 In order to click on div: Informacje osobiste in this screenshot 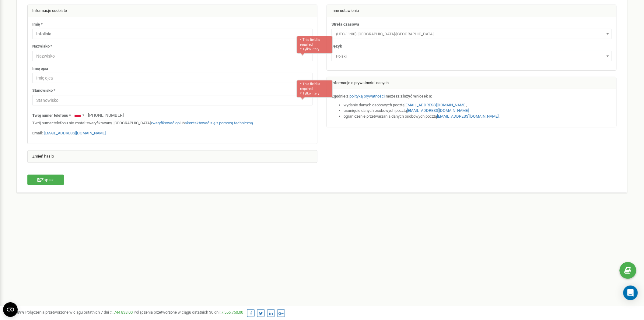, I will do `click(172, 11)`.